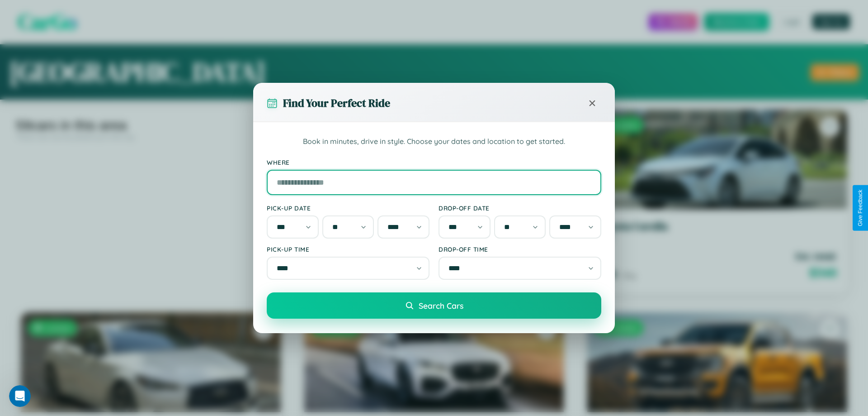  I want to click on label: Pick-up Date, so click(348, 208).